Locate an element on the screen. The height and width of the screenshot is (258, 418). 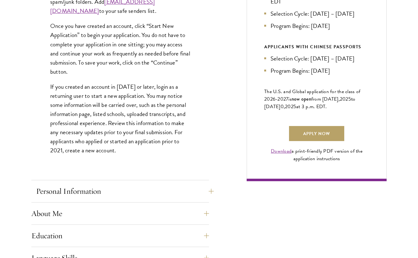
span: now open is located at coordinates (301, 99).